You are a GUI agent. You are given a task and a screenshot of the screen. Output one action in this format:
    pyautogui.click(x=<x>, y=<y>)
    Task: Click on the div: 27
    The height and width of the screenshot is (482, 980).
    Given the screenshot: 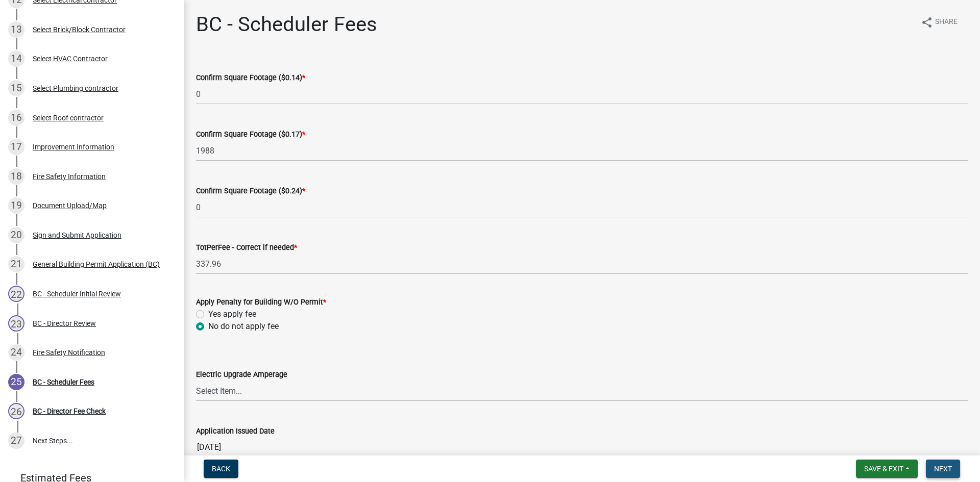 What is the action you would take?
    pyautogui.click(x=16, y=441)
    